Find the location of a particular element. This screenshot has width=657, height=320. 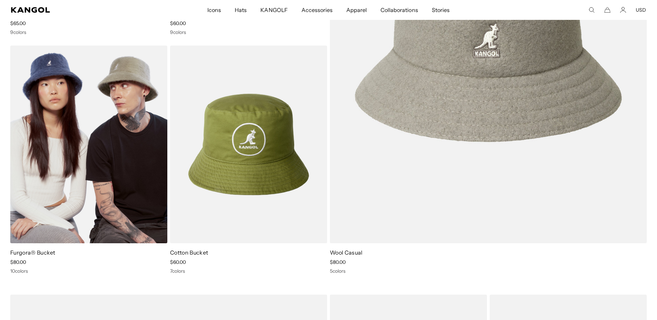

button: USD is located at coordinates (641, 10).